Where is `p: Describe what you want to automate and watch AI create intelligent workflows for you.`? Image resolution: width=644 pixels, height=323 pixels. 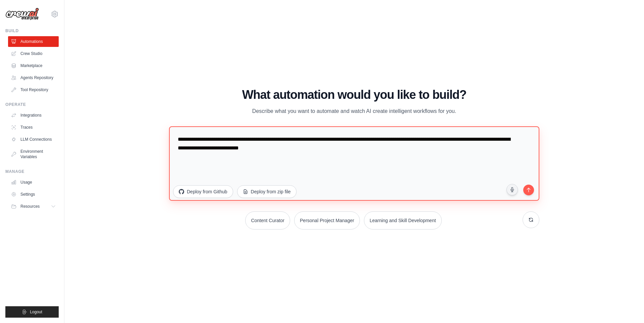
p: Describe what you want to automate and watch AI create intelligent workflows for you. is located at coordinates (354, 111).